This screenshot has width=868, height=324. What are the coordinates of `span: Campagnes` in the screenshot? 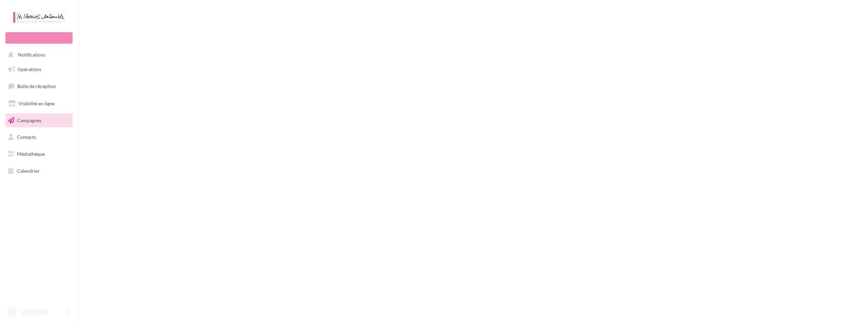 It's located at (29, 120).